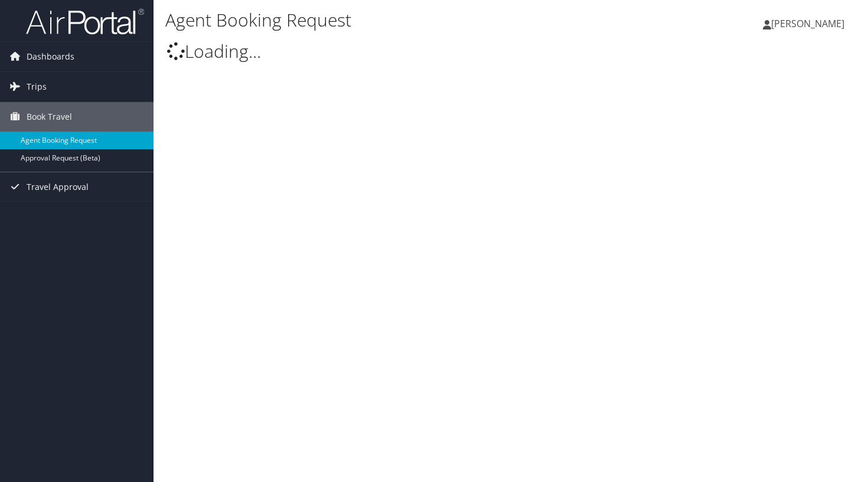  Describe the element at coordinates (37, 87) in the screenshot. I see `span: Trips` at that location.